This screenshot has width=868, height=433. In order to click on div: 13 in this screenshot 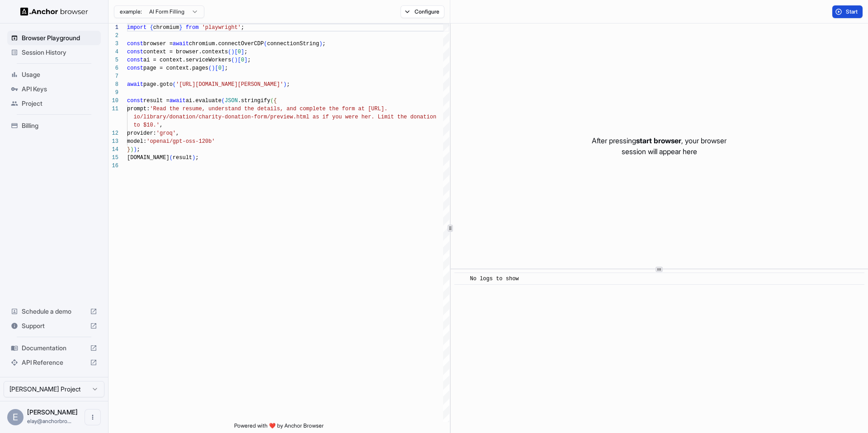, I will do `click(114, 142)`.